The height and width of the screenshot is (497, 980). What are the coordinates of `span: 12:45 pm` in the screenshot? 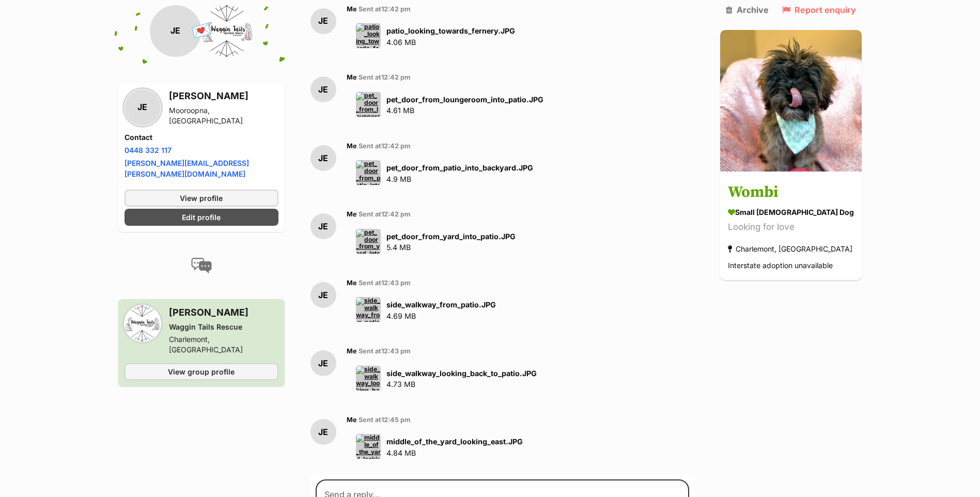 It's located at (396, 420).